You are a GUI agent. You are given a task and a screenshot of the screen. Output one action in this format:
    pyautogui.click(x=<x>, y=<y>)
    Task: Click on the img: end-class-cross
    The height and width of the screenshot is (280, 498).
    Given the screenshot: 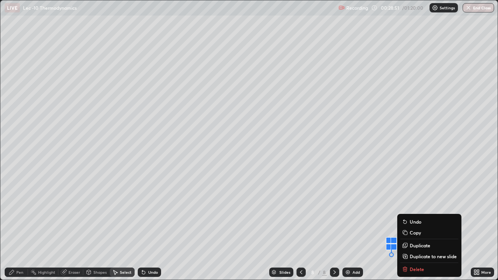 What is the action you would take?
    pyautogui.click(x=468, y=8)
    